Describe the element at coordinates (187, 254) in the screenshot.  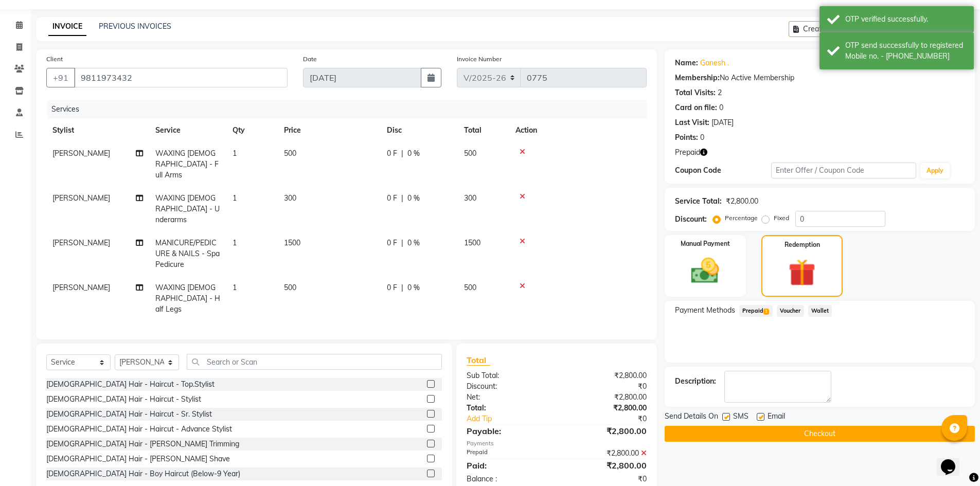
I see `span: MANICURE/PEDICURE & NAILS - Spa Pedicure` at that location.